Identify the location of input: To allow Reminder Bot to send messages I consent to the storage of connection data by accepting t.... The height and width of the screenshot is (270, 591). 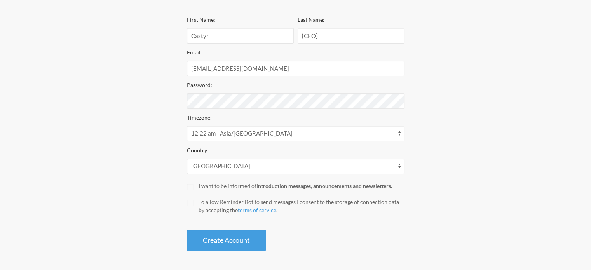
(190, 203).